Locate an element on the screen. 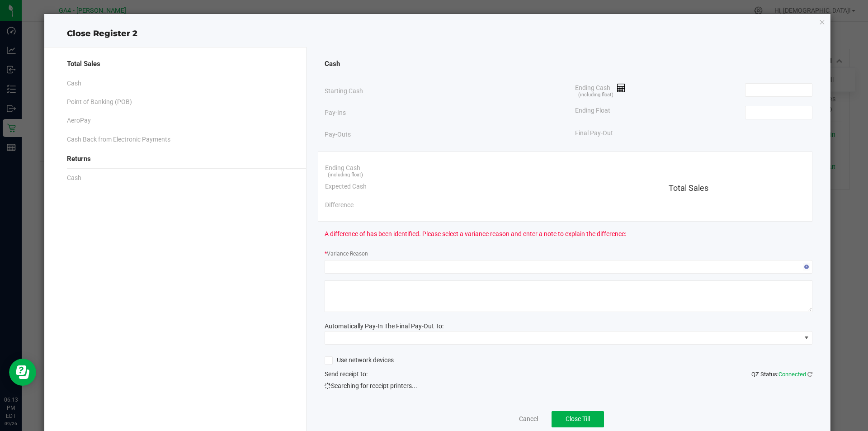  span: Final Pay-Out is located at coordinates (594, 133).